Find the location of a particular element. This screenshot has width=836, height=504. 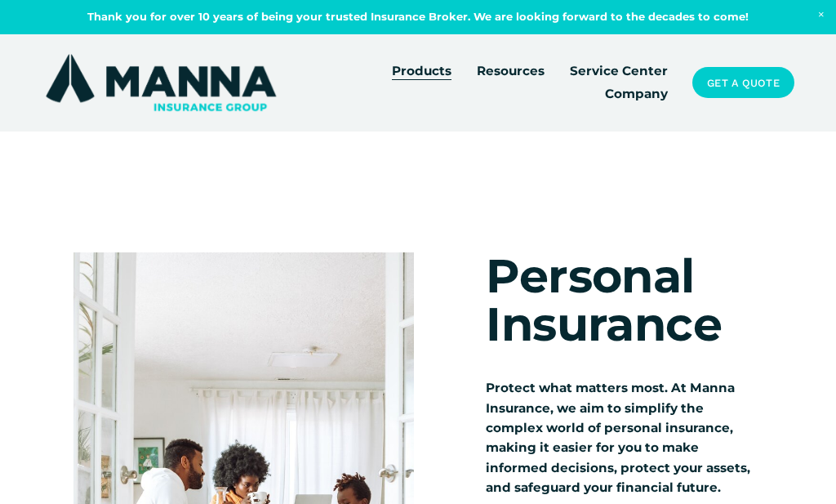

span: Products is located at coordinates (422, 71).